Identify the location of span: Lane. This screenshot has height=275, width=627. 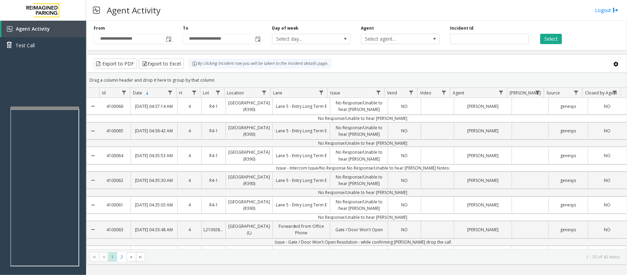
(278, 93).